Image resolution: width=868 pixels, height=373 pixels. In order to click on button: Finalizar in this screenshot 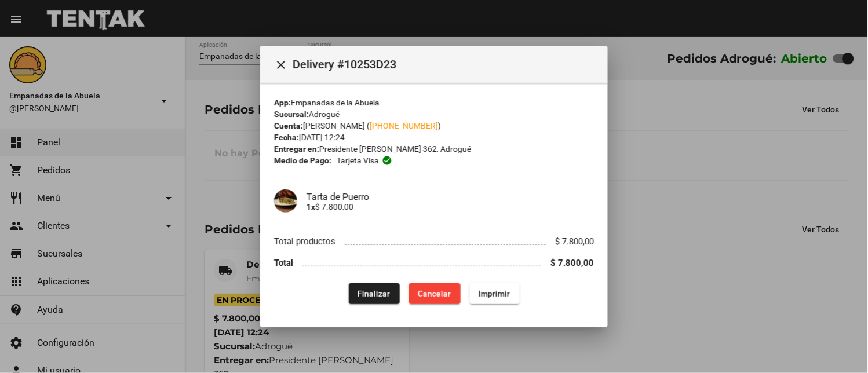, I will do `click(374, 294)`.